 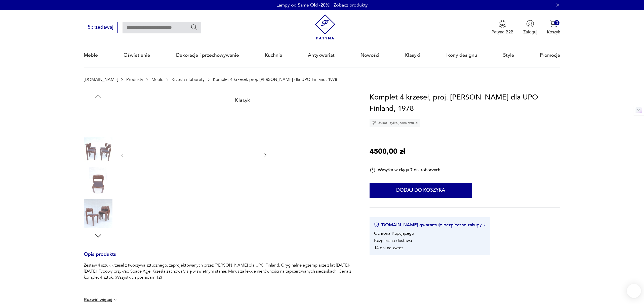 What do you see at coordinates (530, 24) in the screenshot?
I see `img: Ikonka użytkownika` at bounding box center [530, 24].